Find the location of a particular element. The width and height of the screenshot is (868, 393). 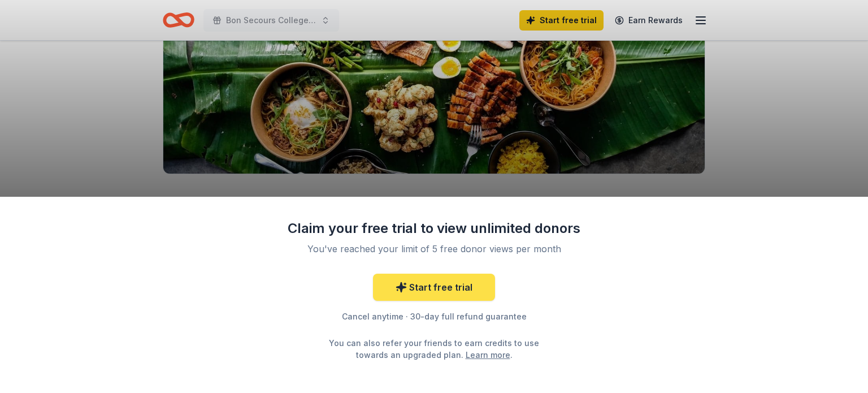

a: Learn more is located at coordinates (488, 355).